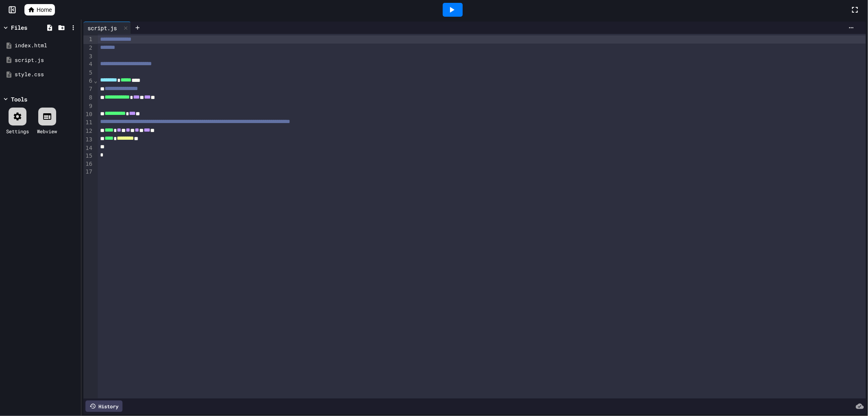 This screenshot has width=868, height=416. Describe the element at coordinates (40, 10) in the screenshot. I see `a: Home` at that location.